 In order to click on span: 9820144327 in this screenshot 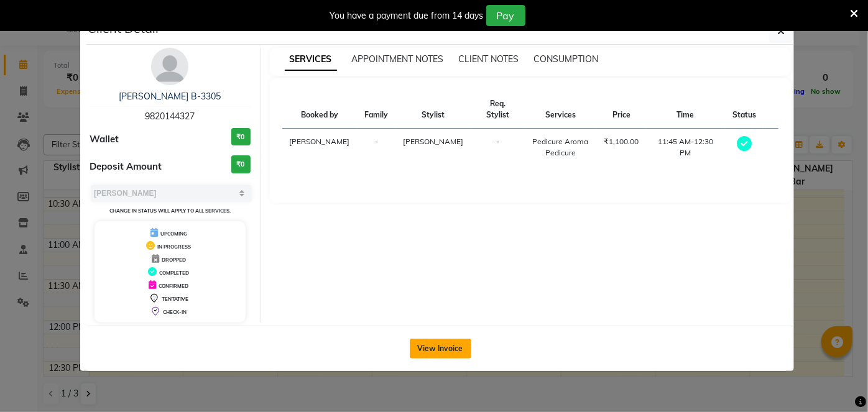, I will do `click(170, 116)`.